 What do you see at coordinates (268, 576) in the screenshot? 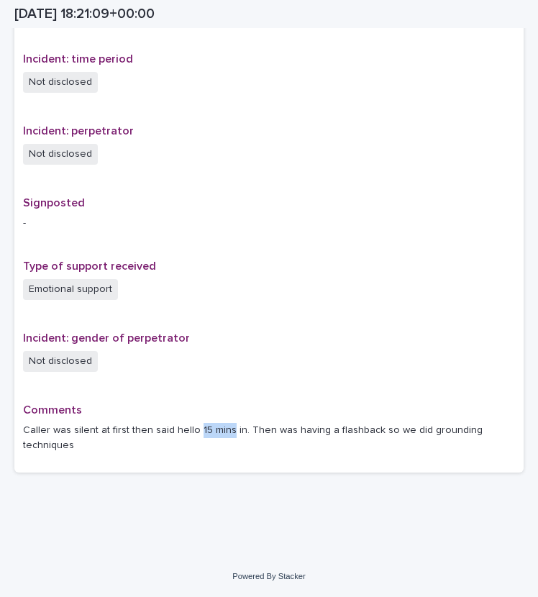
I see `a: Powered By Stacker` at bounding box center [268, 576].